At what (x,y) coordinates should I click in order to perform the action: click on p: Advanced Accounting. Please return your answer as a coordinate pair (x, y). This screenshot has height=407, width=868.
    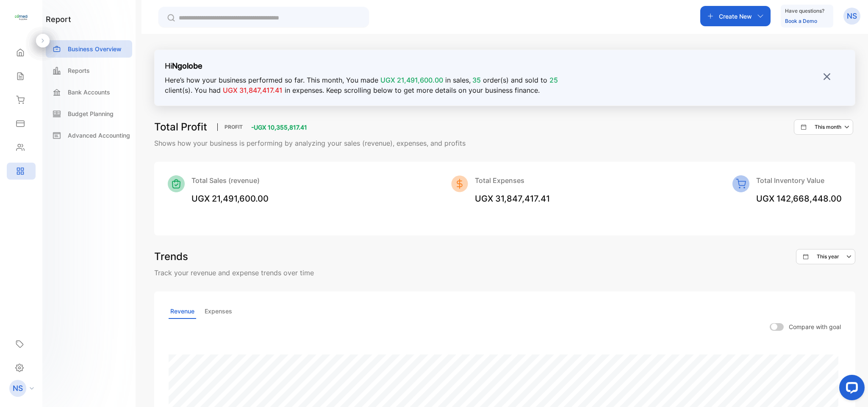
    Looking at the image, I should click on (99, 135).